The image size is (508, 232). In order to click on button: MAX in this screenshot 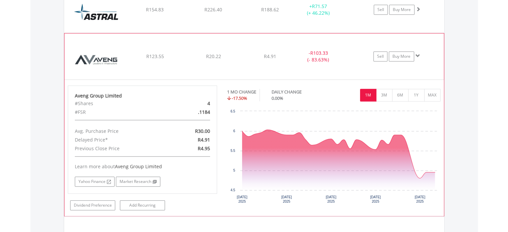, I will do `click(432, 95)`.